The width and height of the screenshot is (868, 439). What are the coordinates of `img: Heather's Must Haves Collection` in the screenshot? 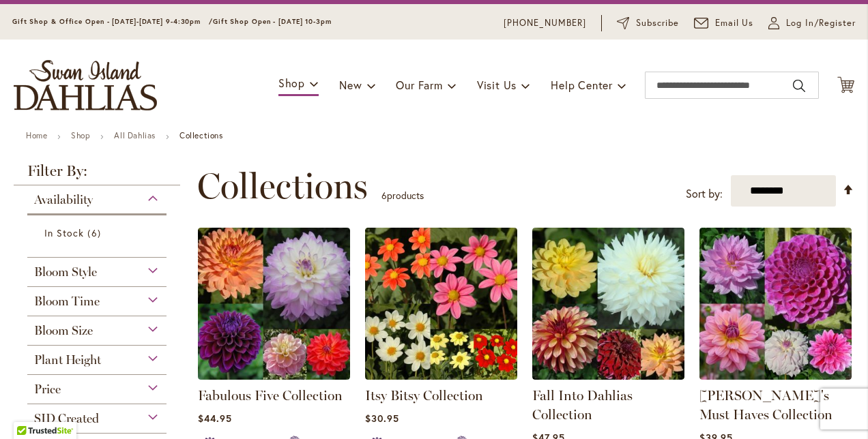 It's located at (775, 303).